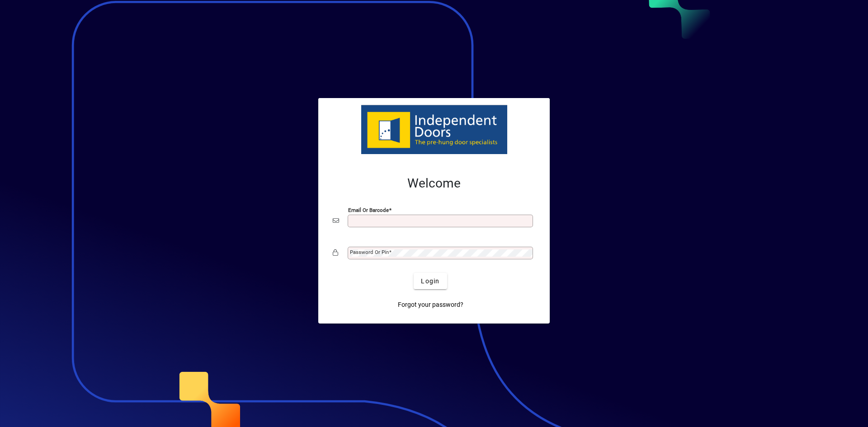 The width and height of the screenshot is (868, 427). I want to click on h2: Welcome, so click(434, 183).